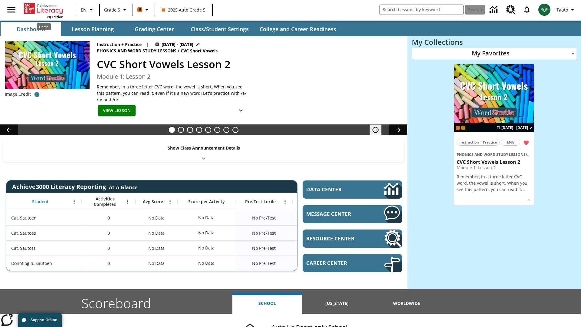 The image size is (581, 327). What do you see at coordinates (40, 202) in the screenshot?
I see `span: Student` at bounding box center [40, 202].